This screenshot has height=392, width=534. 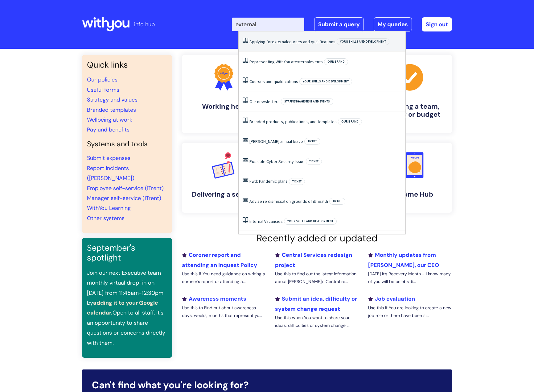 I want to click on p: Use this to Find out about awareness days, weeks, months that represent yo..., so click(x=224, y=312).